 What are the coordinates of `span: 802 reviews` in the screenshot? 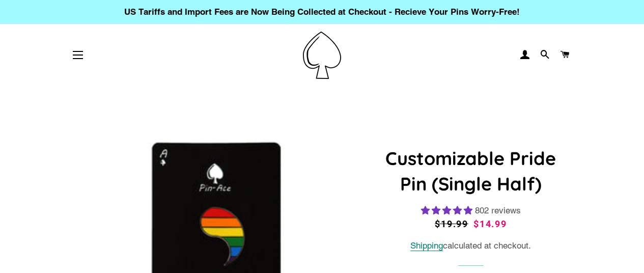 It's located at (498, 210).